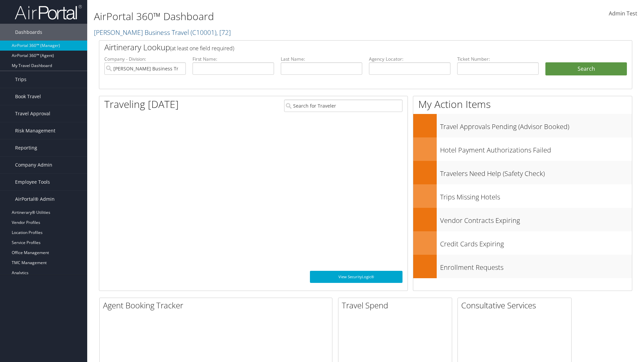  Describe the element at coordinates (522, 219) in the screenshot. I see `a: Vendor Contracts Expiring` at that location.